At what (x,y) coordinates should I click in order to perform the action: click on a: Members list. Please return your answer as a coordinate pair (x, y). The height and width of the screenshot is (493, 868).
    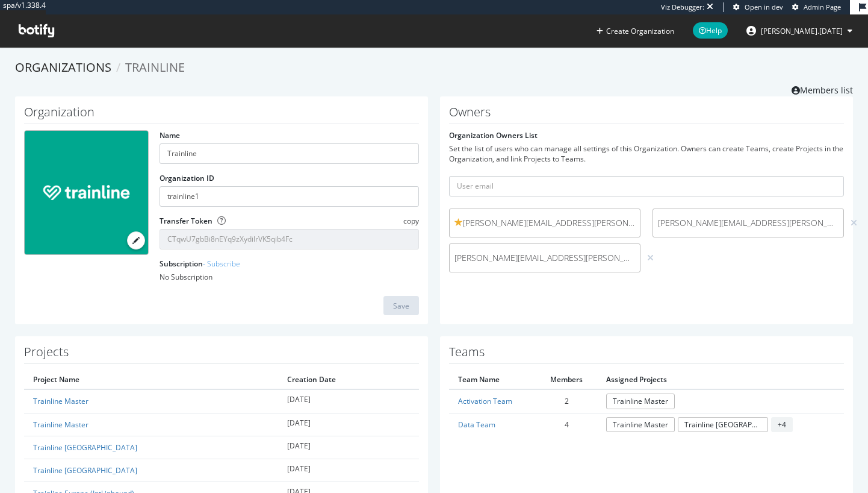
    Looking at the image, I should click on (822, 88).